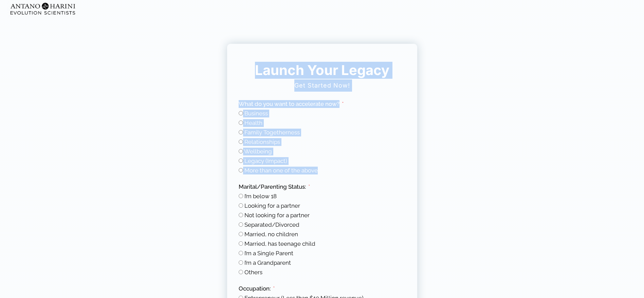  Describe the element at coordinates (322, 86) in the screenshot. I see `h2: Get Started Now!` at that location.